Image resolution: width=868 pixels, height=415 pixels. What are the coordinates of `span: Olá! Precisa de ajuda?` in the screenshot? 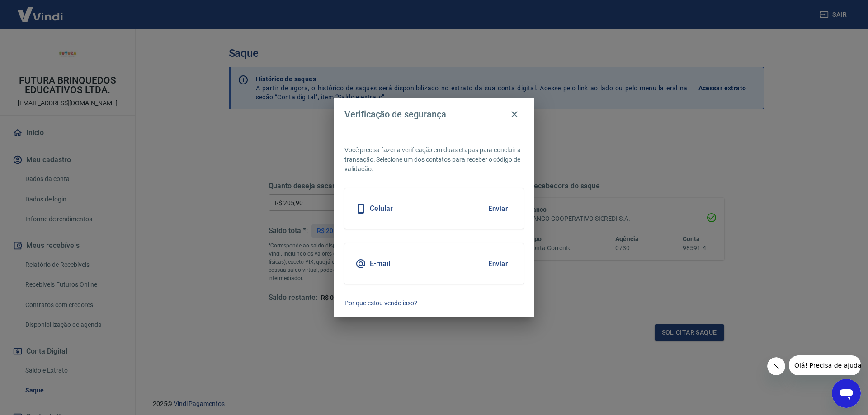 It's located at (40, 10).